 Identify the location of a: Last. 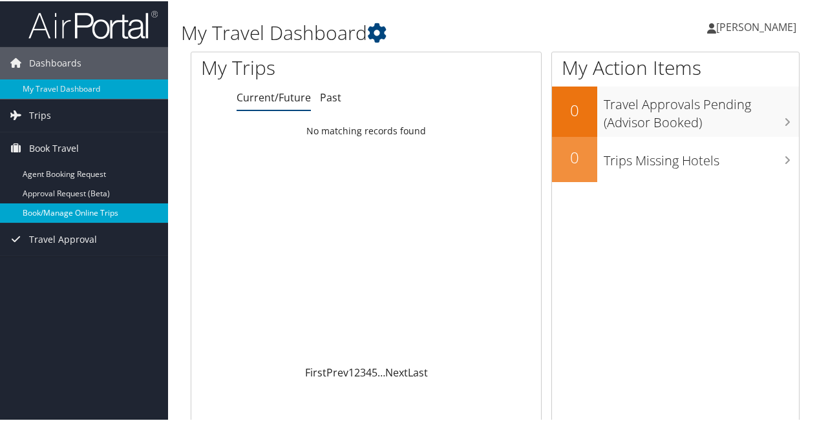
(417, 372).